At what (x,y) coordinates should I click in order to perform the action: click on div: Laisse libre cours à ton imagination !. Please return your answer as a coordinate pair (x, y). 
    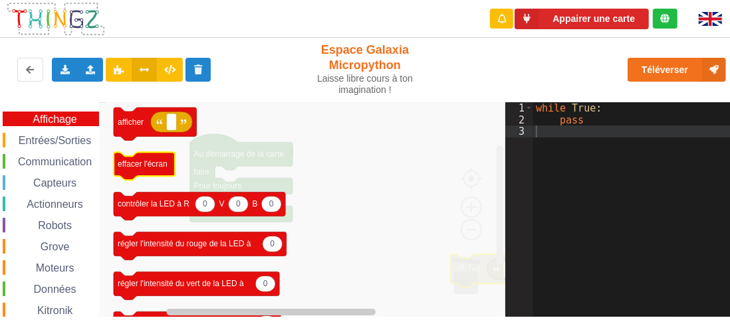
    Looking at the image, I should click on (365, 84).